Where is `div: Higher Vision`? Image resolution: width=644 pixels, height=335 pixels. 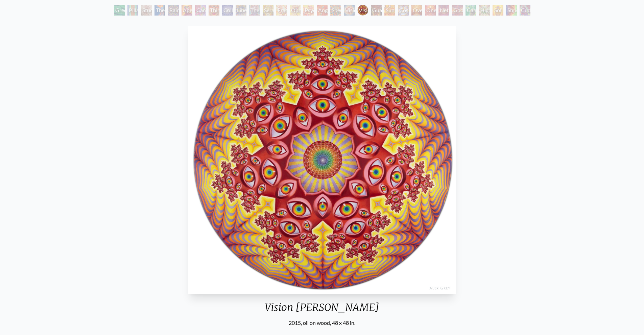
div: Higher Vision is located at coordinates (484, 10).